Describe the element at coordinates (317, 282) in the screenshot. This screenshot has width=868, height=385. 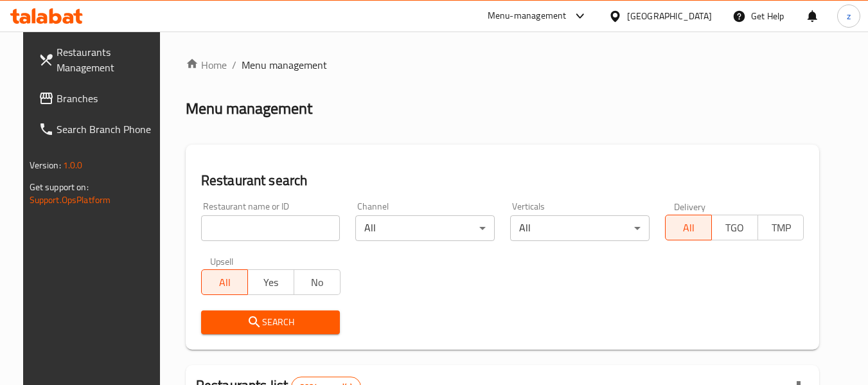
I see `button: No` at that location.